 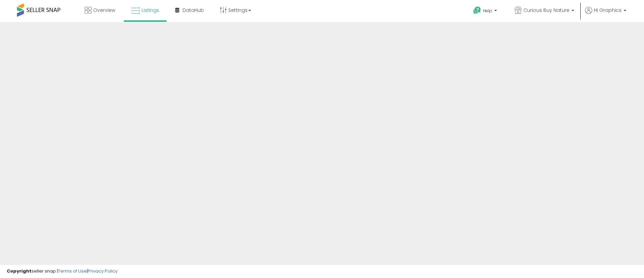 I want to click on span: Listings, so click(x=151, y=10).